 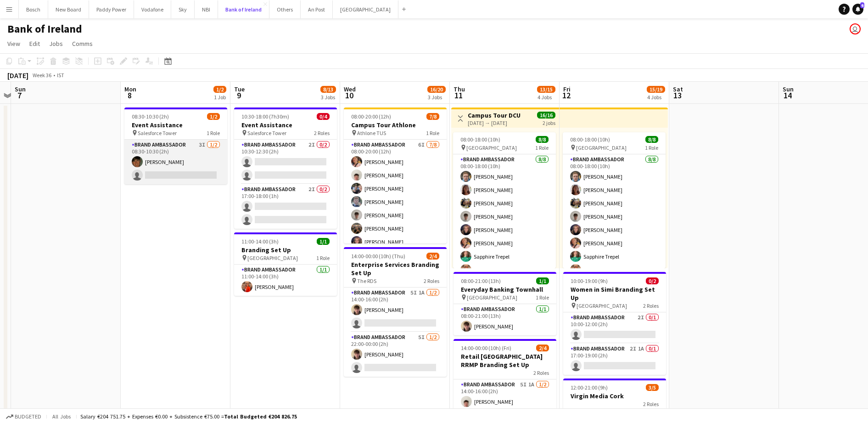 What do you see at coordinates (567, 89) in the screenshot?
I see `span: Fri` at bounding box center [567, 89].